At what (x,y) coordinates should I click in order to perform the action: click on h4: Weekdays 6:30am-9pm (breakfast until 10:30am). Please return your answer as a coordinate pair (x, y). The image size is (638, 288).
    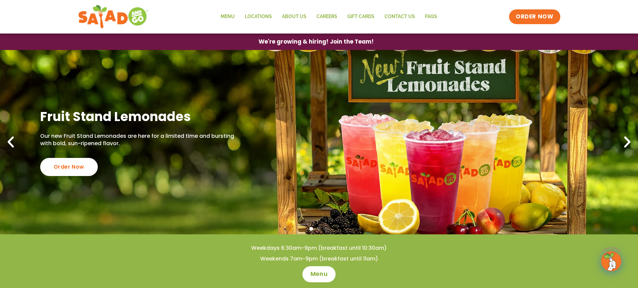
    Looking at the image, I should click on (319, 248).